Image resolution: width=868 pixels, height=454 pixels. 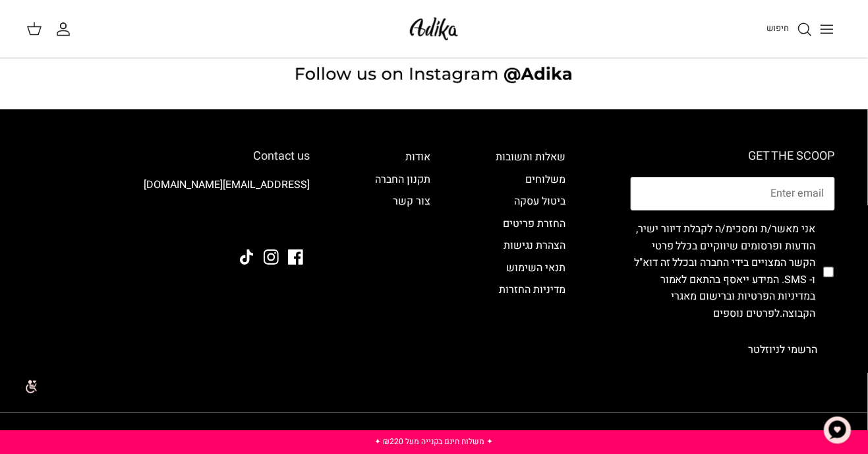 I want to click on a: מדיניות החזרות, so click(x=532, y=289).